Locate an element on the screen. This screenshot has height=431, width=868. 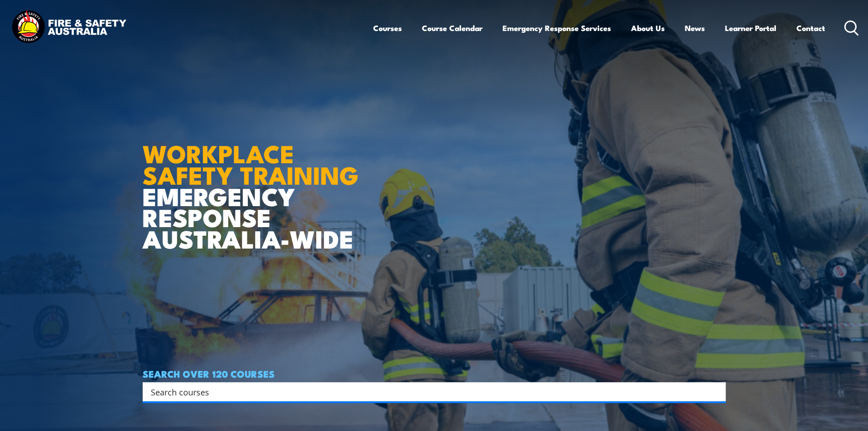
a: Learner Portal is located at coordinates (751, 28).